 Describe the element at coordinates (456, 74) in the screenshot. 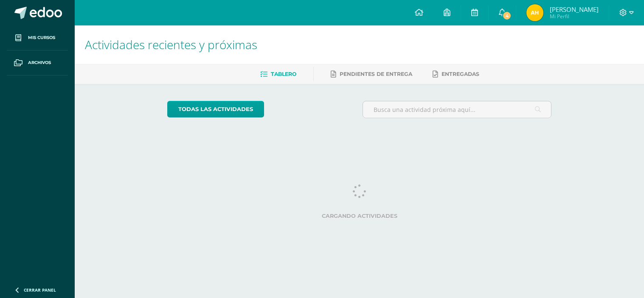

I see `a: Entregadas` at that location.